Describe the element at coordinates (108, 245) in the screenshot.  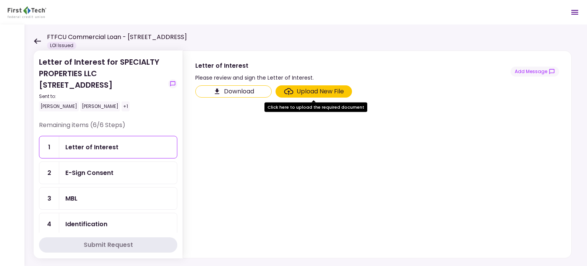
I see `div: Submit Request` at that location.